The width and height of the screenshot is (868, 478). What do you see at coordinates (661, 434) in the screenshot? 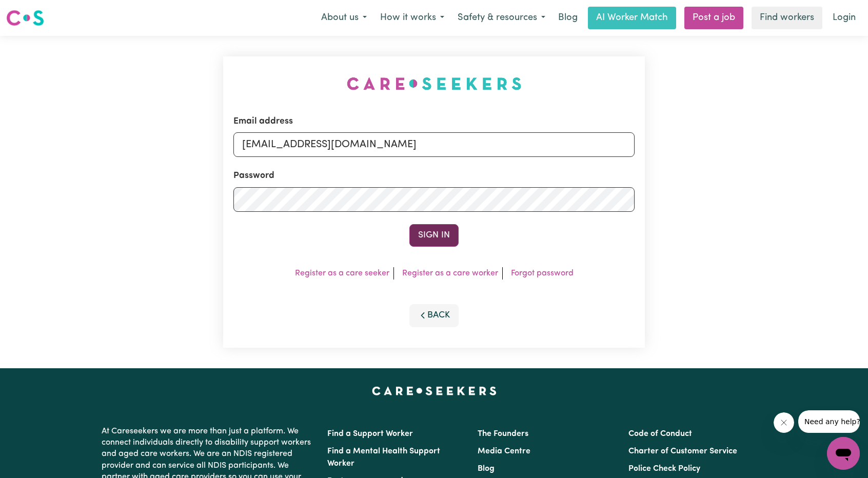
I see `a: Code of Conduct` at bounding box center [661, 434].